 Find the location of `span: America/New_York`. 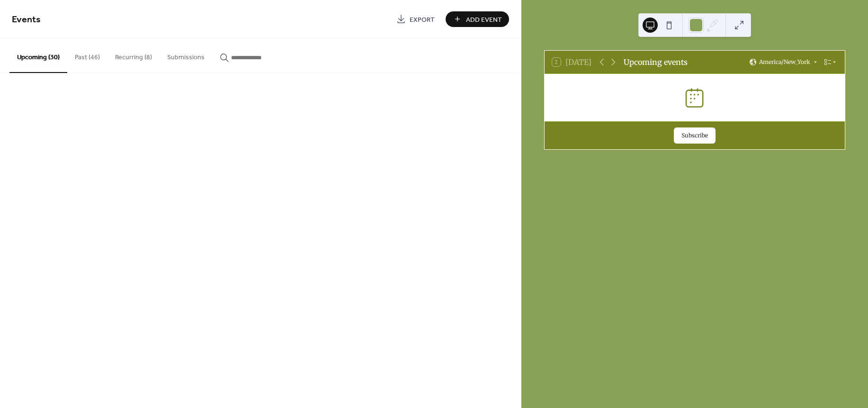

span: America/New_York is located at coordinates (784, 62).